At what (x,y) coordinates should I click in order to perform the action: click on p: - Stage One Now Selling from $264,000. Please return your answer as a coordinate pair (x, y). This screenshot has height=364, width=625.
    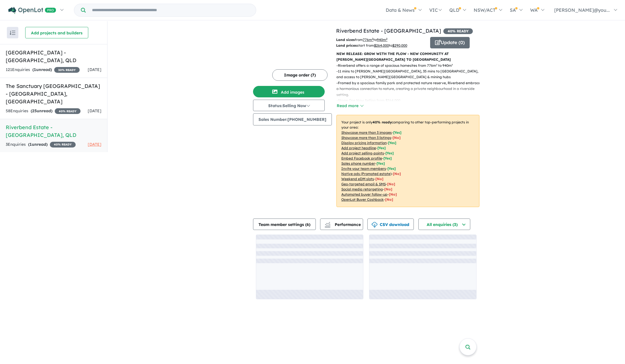
    Looking at the image, I should click on (410, 100).